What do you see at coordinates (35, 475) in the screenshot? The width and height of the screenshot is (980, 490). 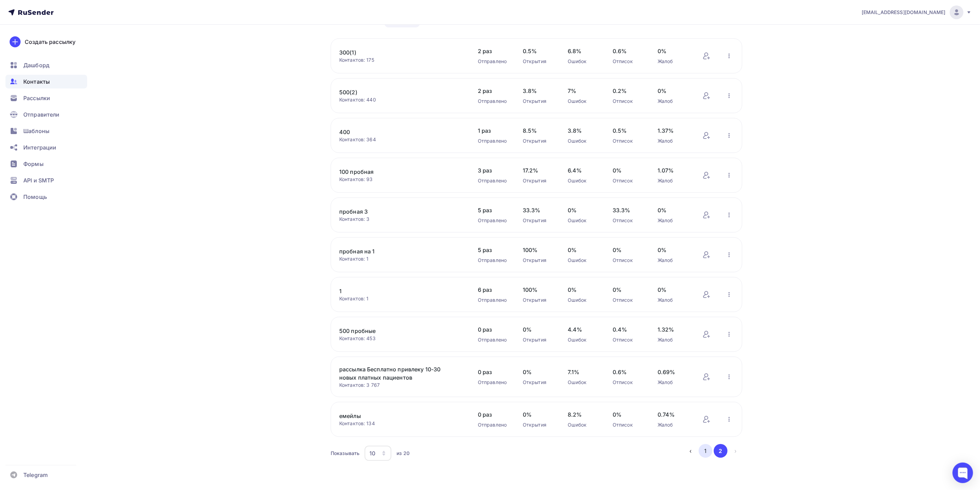 I see `span: Telegram` at bounding box center [35, 475].